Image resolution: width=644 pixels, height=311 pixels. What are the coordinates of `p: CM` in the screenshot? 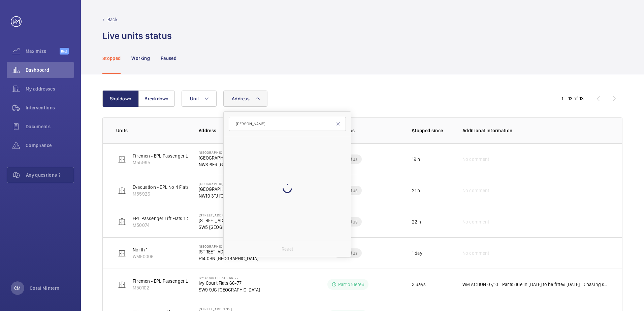 It's located at (17, 288).